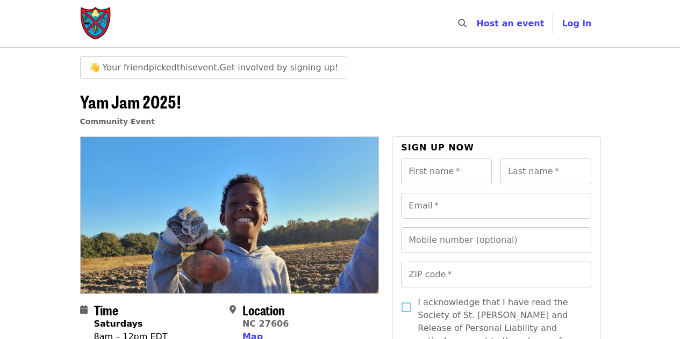 The image size is (680, 339). I want to click on a: Community Event, so click(117, 121).